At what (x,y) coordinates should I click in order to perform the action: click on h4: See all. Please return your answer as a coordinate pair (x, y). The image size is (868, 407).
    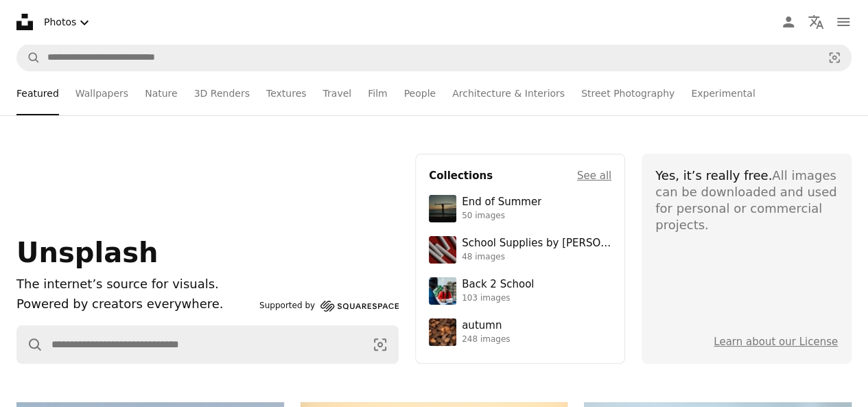
    Looking at the image, I should click on (594, 176).